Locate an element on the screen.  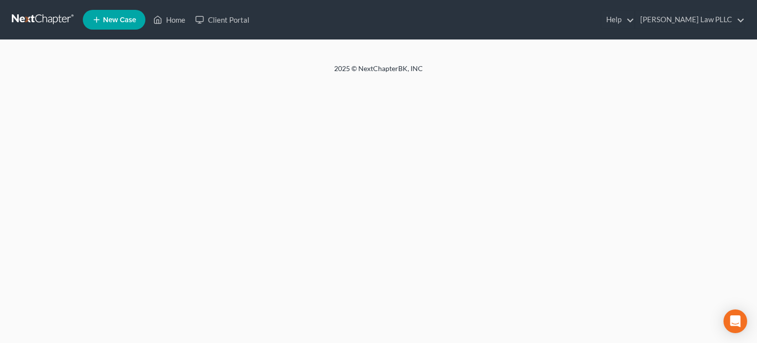
a: Home is located at coordinates (169, 20).